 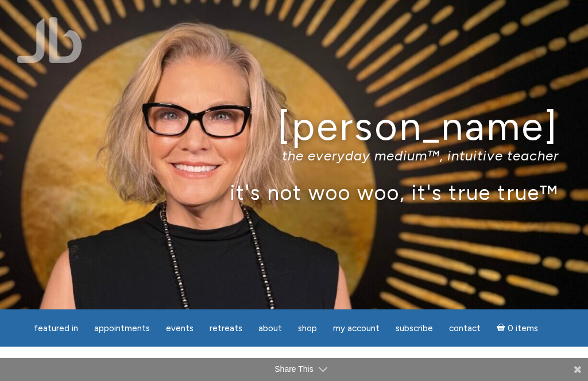 I want to click on a: Cart0 items, so click(x=517, y=328).